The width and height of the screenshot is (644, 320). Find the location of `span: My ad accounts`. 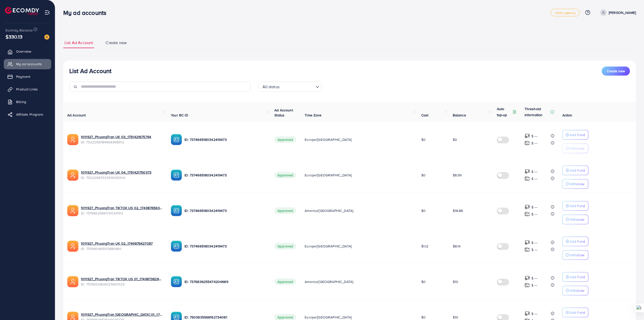

span: My ad accounts is located at coordinates (29, 64).